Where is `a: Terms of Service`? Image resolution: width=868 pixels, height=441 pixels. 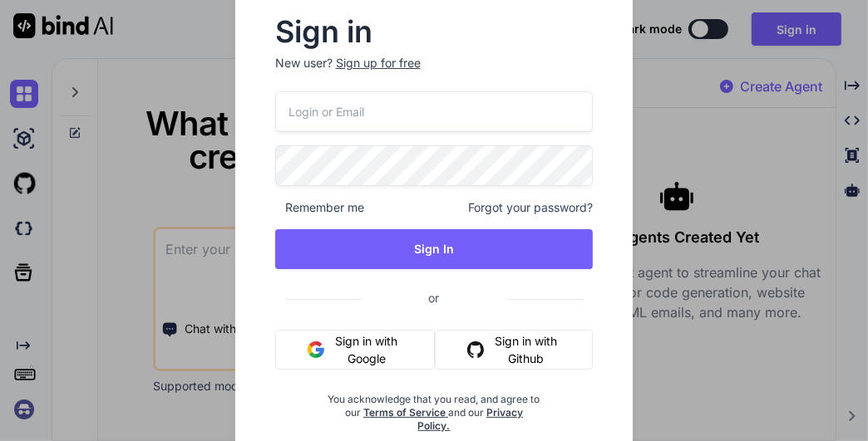
a: Terms of Service is located at coordinates (406, 412).